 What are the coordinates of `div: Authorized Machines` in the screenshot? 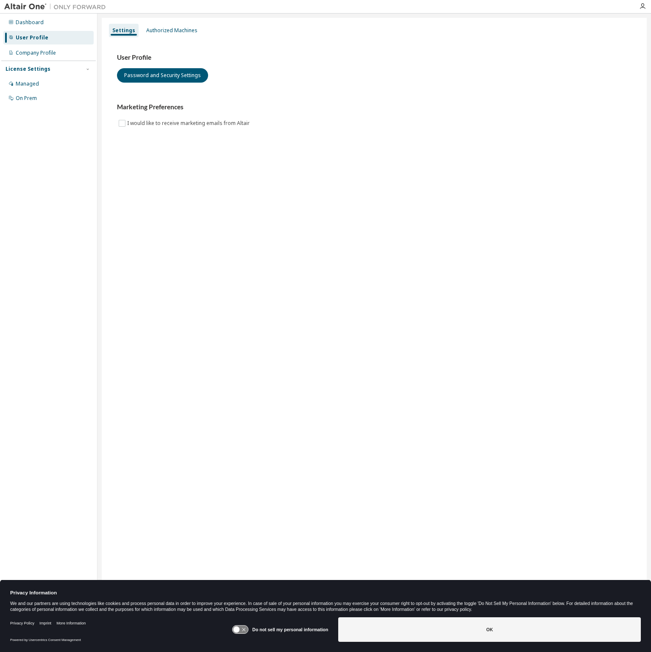 It's located at (172, 30).